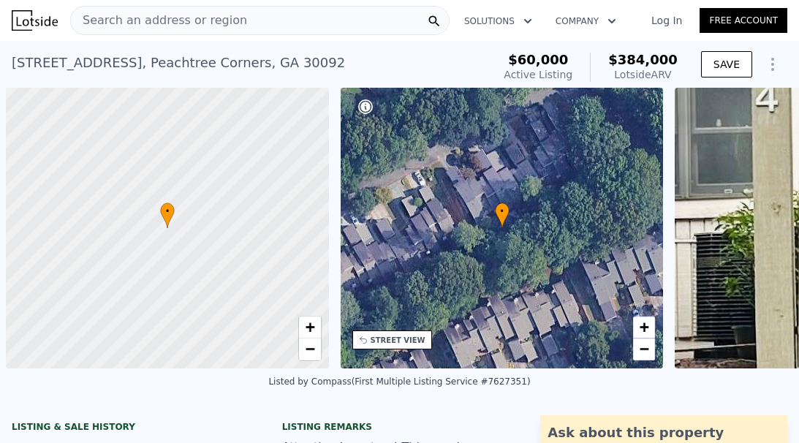 Image resolution: width=799 pixels, height=443 pixels. What do you see at coordinates (159, 20) in the screenshot?
I see `span: Search an address or region` at bounding box center [159, 20].